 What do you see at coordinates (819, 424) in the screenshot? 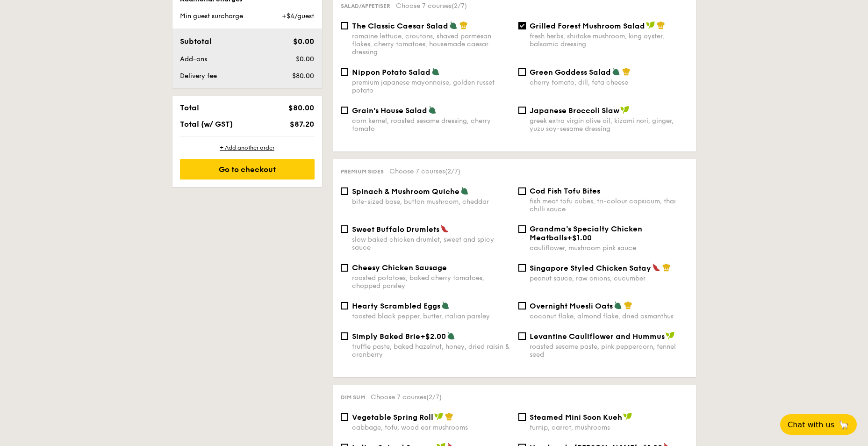
I see `button: Chat with us🦙` at bounding box center [819, 424].